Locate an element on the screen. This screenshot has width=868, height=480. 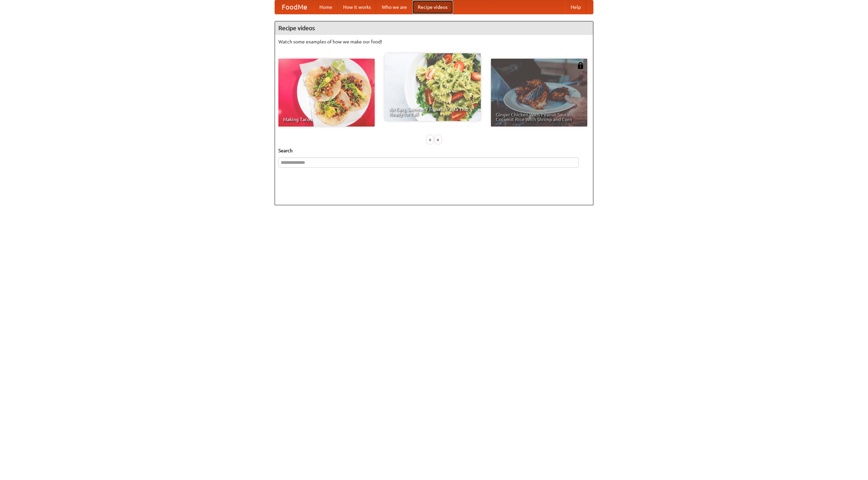
a: FoodMe is located at coordinates (295, 7).